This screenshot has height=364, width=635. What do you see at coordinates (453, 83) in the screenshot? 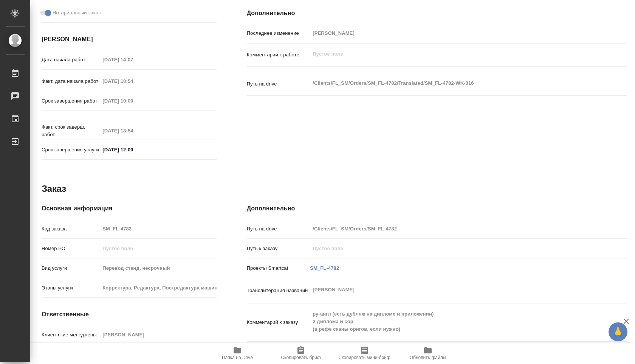
I see `textarea: /Clients/FL_SM/Orders/SM_FL-4782/Translated/SM_FL-4782-WK-016` at bounding box center [453, 83].